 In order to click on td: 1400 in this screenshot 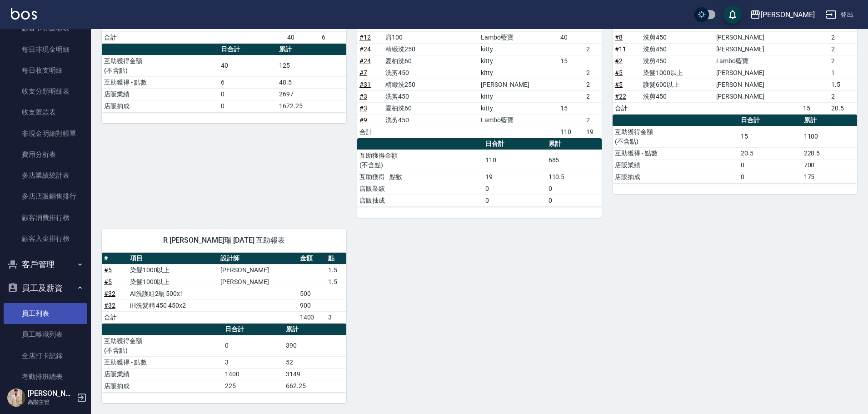, I will do `click(253, 374)`.